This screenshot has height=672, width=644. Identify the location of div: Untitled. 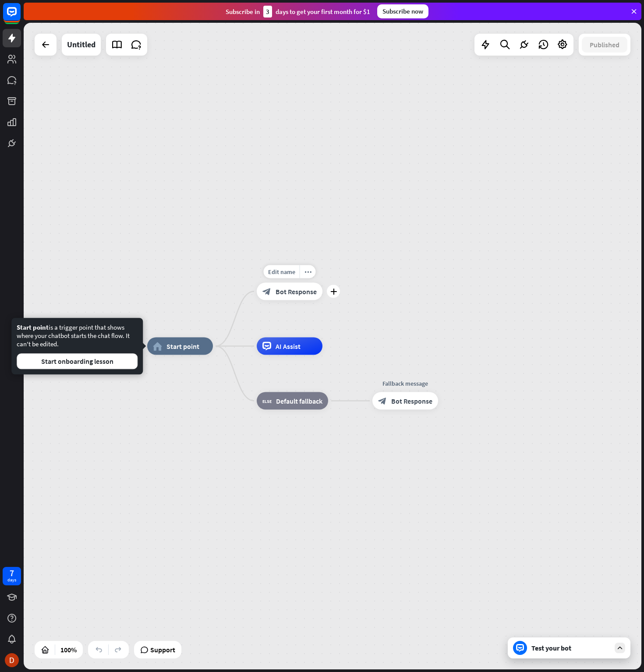
(81, 44).